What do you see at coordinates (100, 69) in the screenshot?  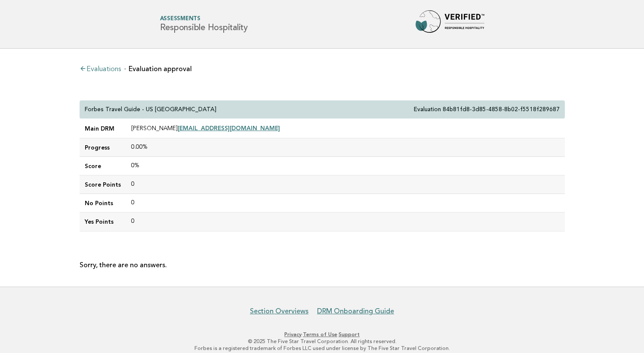 I see `a: Evaluations` at bounding box center [100, 69].